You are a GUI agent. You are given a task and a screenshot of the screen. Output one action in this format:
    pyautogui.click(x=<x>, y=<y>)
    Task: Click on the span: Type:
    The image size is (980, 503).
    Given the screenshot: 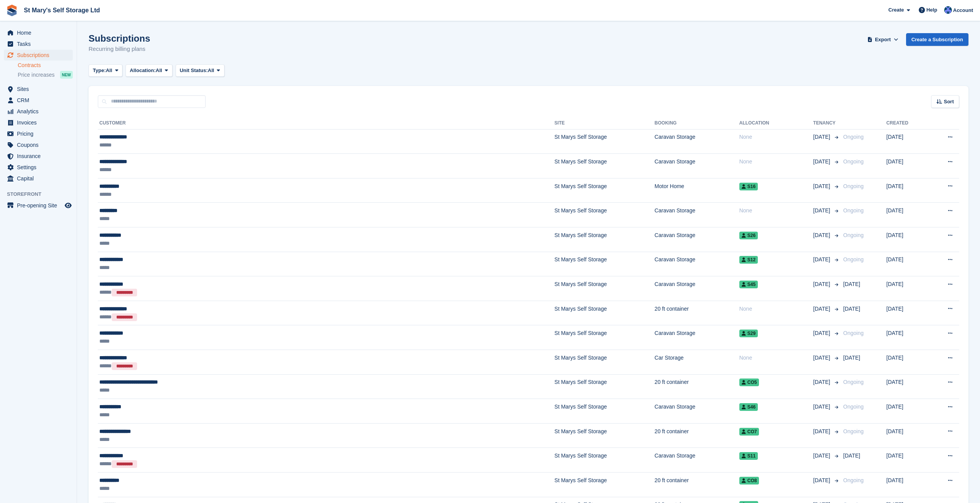 What is the action you would take?
    pyautogui.click(x=99, y=70)
    